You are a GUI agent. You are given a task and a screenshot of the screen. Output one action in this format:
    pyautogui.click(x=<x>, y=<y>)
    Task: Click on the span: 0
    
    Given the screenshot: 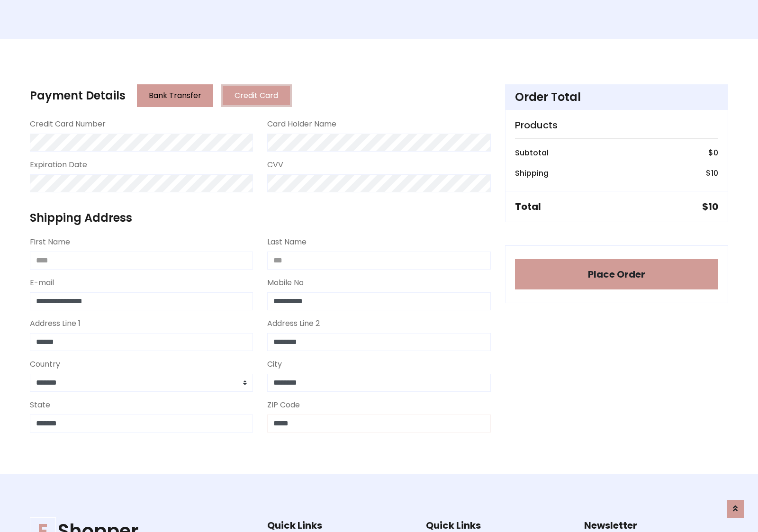 What is the action you would take?
    pyautogui.click(x=716, y=153)
    